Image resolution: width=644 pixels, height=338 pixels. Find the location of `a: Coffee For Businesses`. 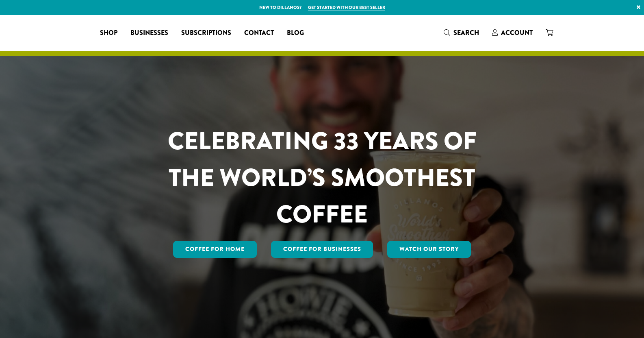

a: Coffee For Businesses is located at coordinates (322, 249).